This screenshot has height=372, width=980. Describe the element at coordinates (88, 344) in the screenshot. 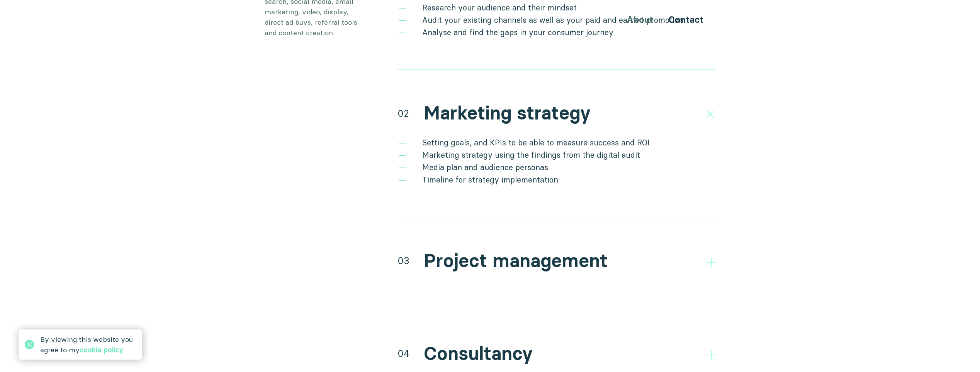

I see `div: By viewing this website you agree to my .` at that location.